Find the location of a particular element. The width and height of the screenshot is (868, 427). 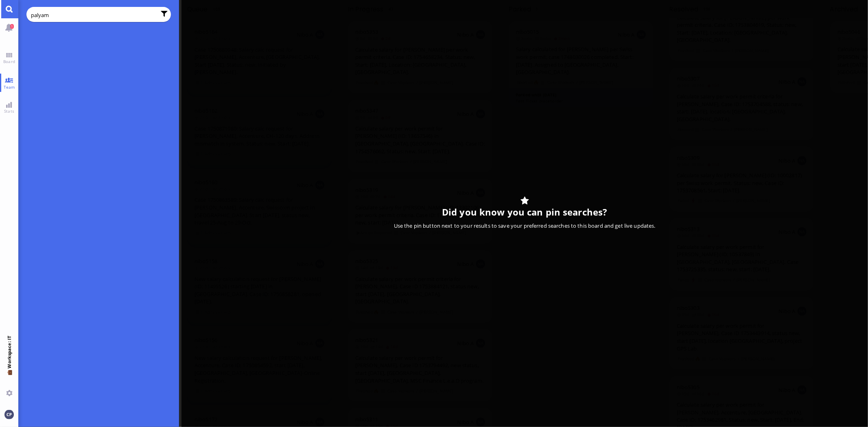

span: 1 is located at coordinates (12, 27).